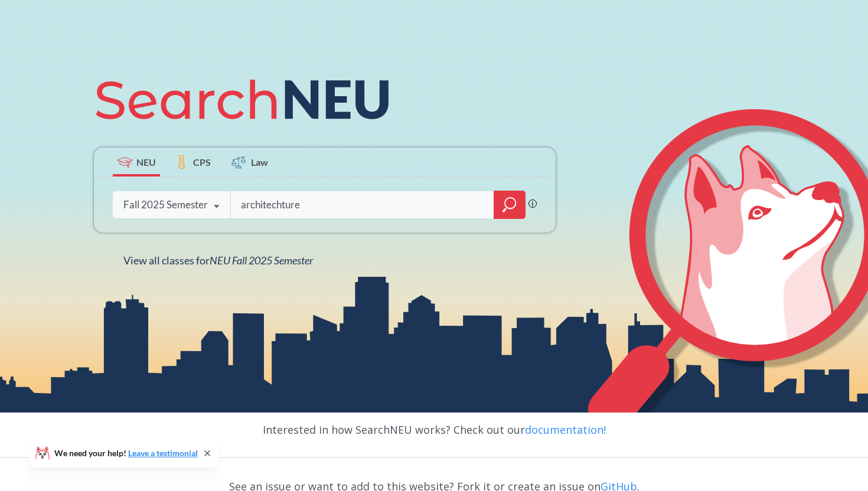 This screenshot has height=491, width=868. I want to click on a: documentation!, so click(565, 430).